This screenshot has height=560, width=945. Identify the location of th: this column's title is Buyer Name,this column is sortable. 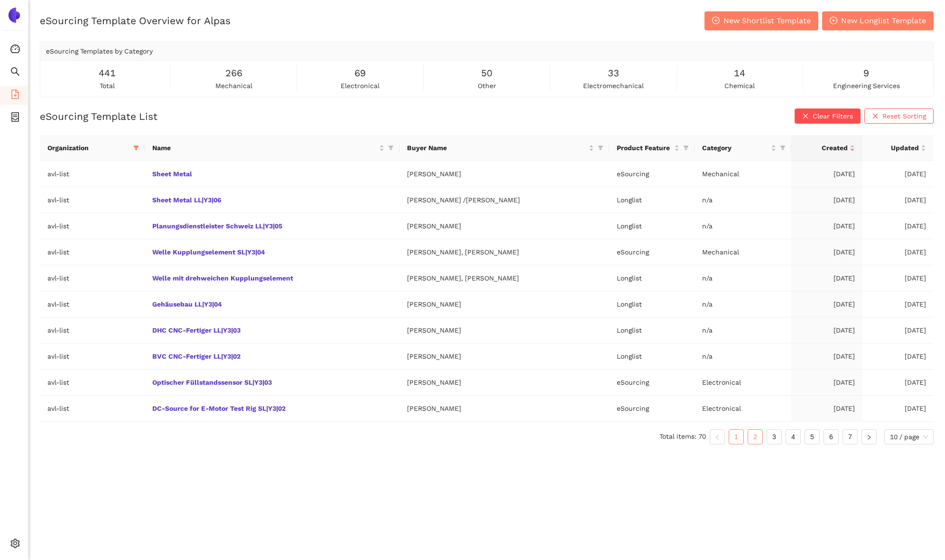
(504, 147).